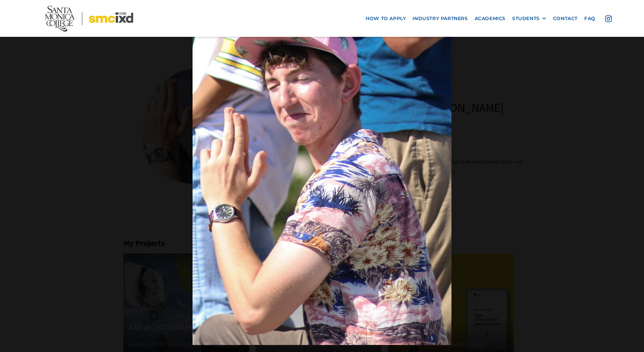  Describe the element at coordinates (322, 176) in the screenshot. I see `img: 60b93652e40f970ed4aa7a73_beep-6630%20-%20Grod%20Co.jpg` at that location.